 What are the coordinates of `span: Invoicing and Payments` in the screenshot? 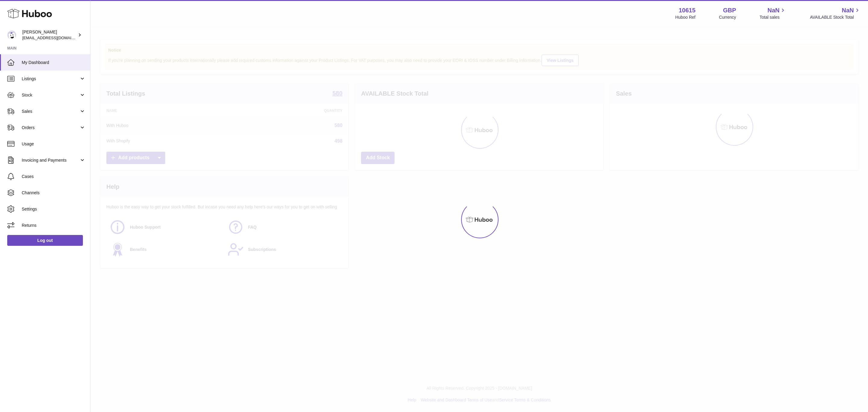 It's located at (50, 161).